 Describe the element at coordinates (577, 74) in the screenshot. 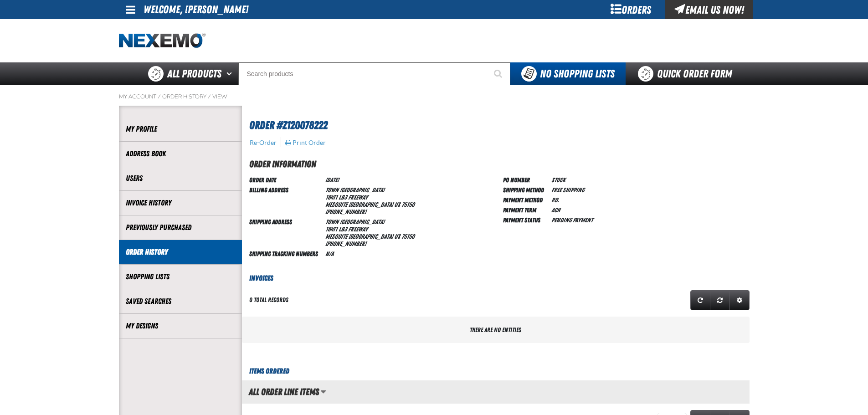

I see `span: No Shopping Lists` at that location.